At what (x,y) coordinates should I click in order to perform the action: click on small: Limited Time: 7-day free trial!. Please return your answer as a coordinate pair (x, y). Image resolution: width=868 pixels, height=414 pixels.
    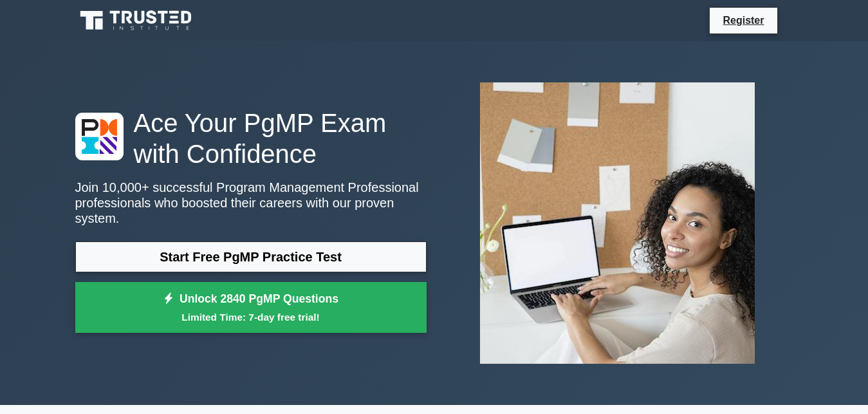
    Looking at the image, I should click on (251, 317).